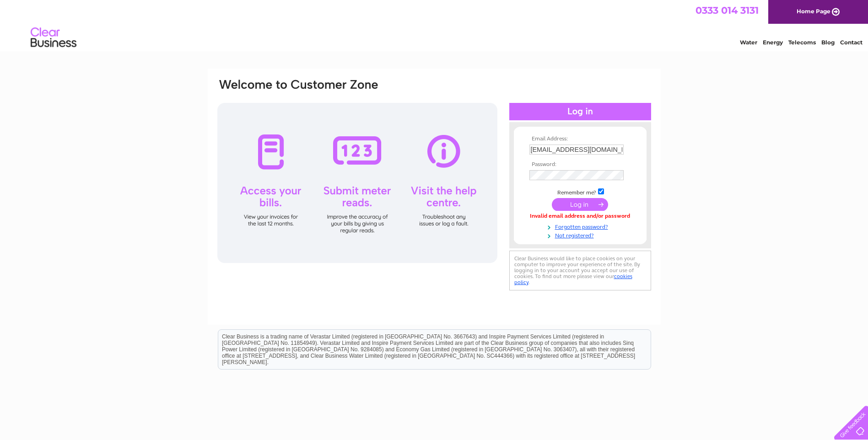 The image size is (868, 440). What do you see at coordinates (802, 42) in the screenshot?
I see `a: Telecoms` at bounding box center [802, 42].